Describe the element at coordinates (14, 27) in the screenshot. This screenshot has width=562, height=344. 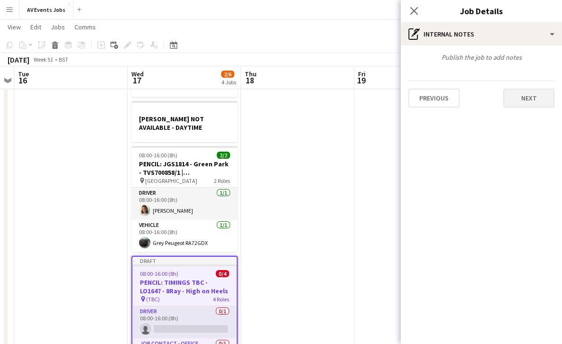
I see `span: View` at that location.